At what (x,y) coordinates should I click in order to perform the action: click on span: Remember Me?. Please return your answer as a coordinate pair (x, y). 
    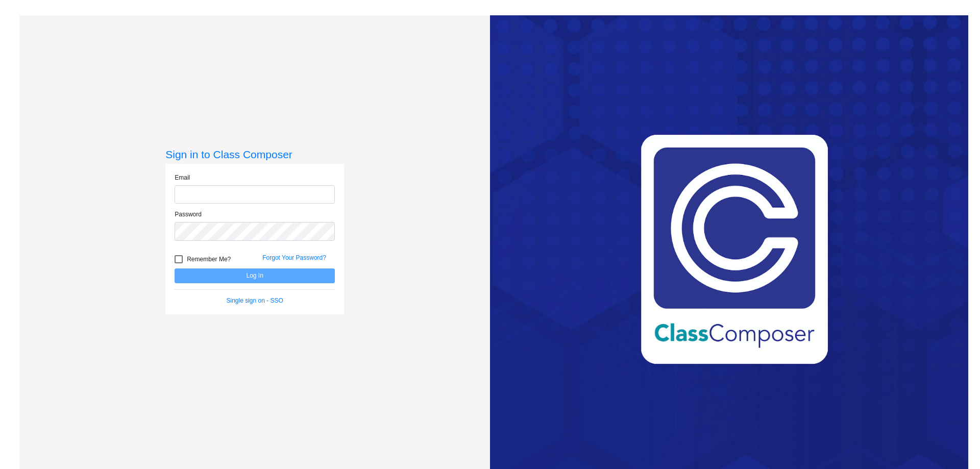
    Looking at the image, I should click on (208, 259).